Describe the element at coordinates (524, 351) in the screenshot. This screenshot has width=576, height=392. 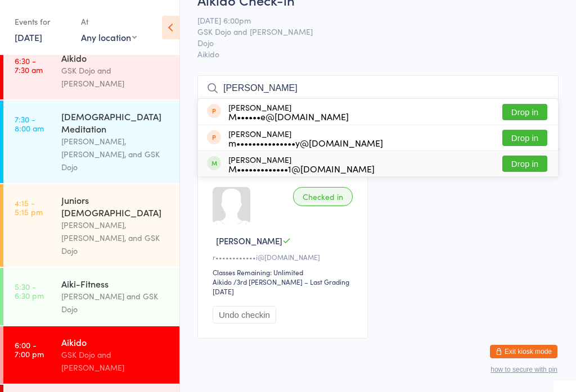
I see `button: Exit kiosk mode` at that location.